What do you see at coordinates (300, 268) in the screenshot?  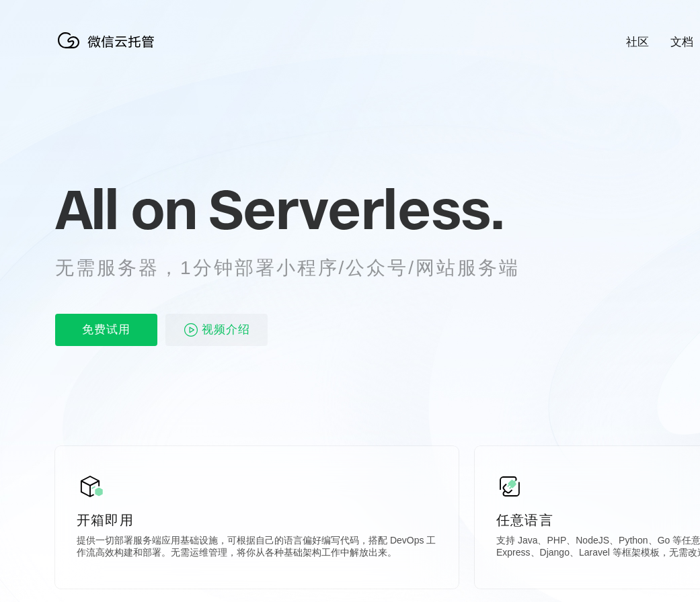 I see `p: 无需服务器，1分钟部署小程序/公众号/网站服务端` at bounding box center [300, 268].